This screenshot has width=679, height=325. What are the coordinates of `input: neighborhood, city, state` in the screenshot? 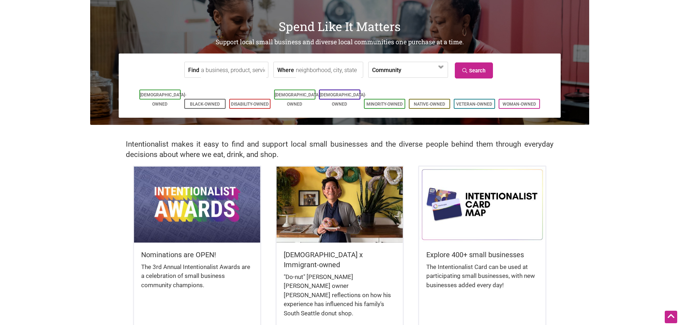 It's located at (328, 70).